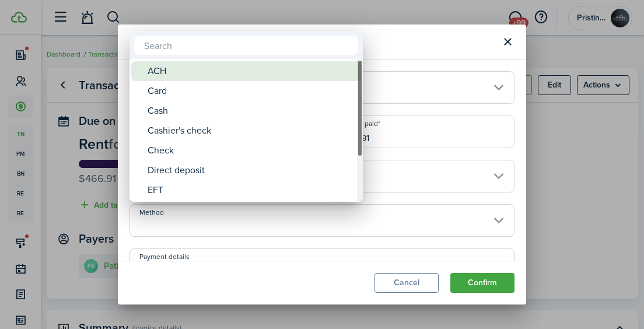 The image size is (644, 329). What do you see at coordinates (251, 190) in the screenshot?
I see `div: EFT` at bounding box center [251, 190].